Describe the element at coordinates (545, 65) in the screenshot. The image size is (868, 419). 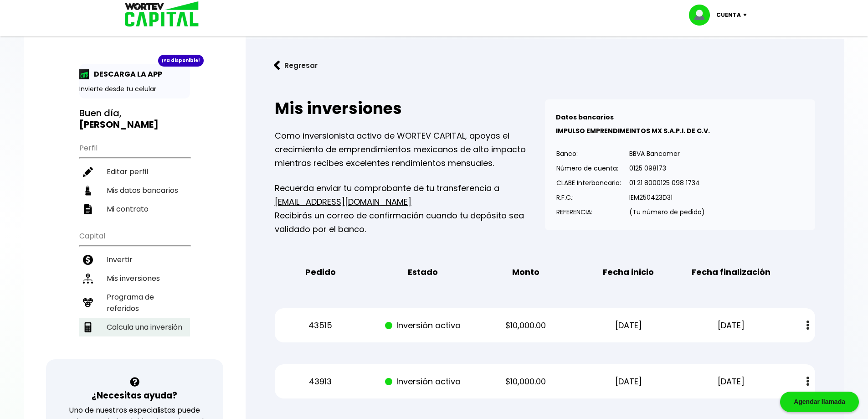
I see `a: flecha izquierdaRegresar` at that location.